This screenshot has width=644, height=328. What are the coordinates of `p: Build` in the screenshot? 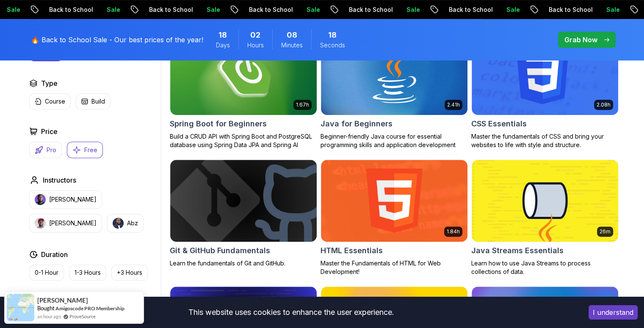 It's located at (98, 101).